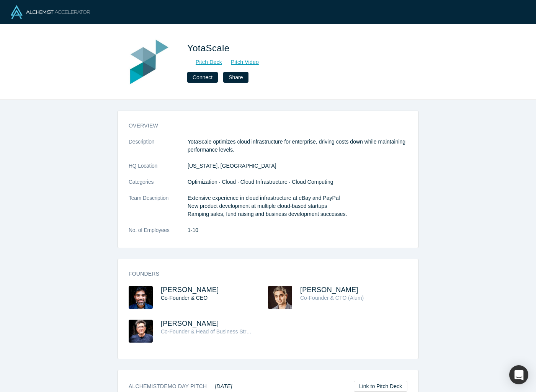 This screenshot has height=392, width=536. Describe the element at coordinates (262, 274) in the screenshot. I see `h3: Founders` at that location.